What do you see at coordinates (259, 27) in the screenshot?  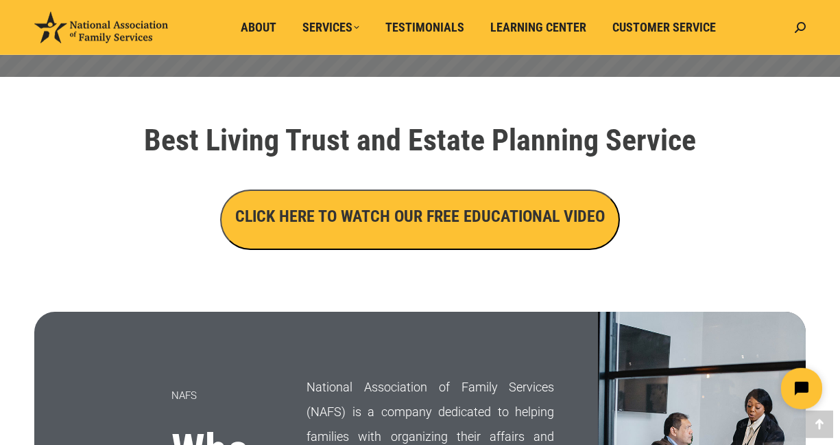 I see `span: About` at bounding box center [259, 27].